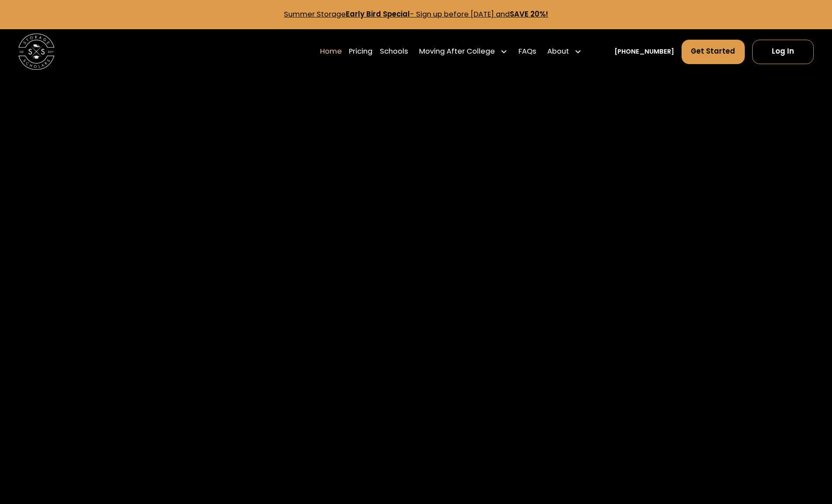 The width and height of the screenshot is (832, 504). What do you see at coordinates (360, 52) in the screenshot?
I see `a: Pricing` at bounding box center [360, 52].